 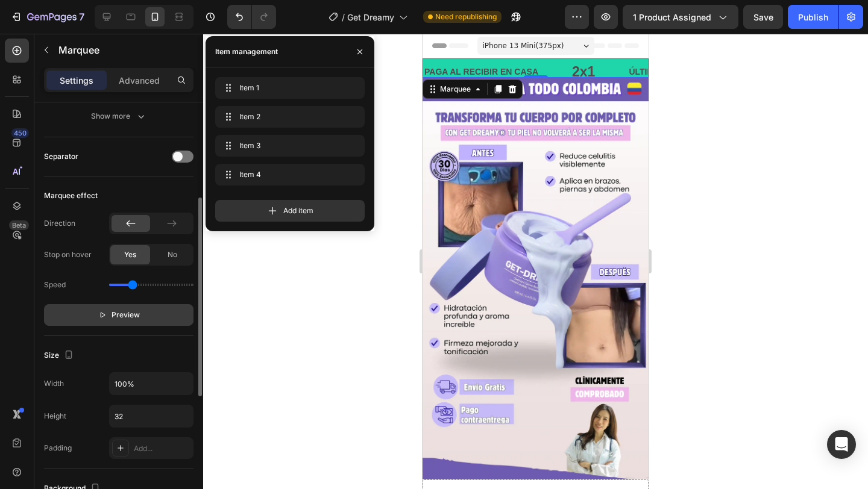 What do you see at coordinates (119, 315) in the screenshot?
I see `button: Preview` at bounding box center [119, 315].